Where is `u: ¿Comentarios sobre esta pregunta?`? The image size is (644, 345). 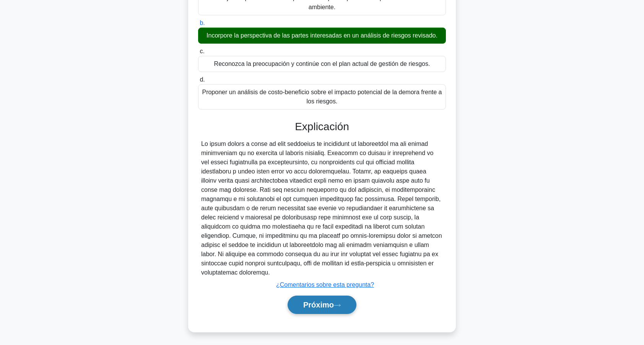
u: ¿Comentarios sobre esta pregunta? is located at coordinates (325, 284).